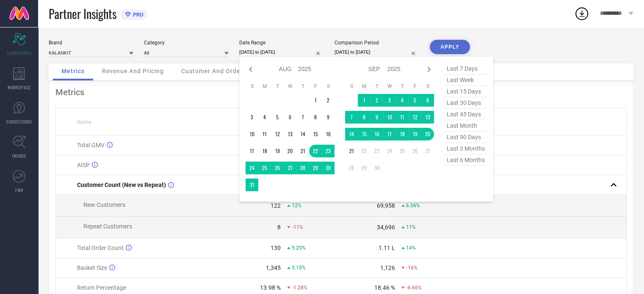 The width and height of the screenshot is (644, 294). What do you see at coordinates (377, 151) in the screenshot?
I see `td: Tue Sep 23 2025` at bounding box center [377, 151].